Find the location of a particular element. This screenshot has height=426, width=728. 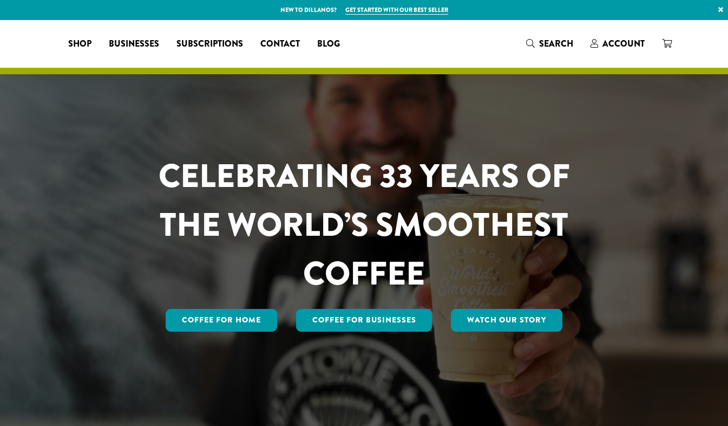

h1: CELEBRATING 33 YEARS OF THE WORLD’S SMOOTHEST COFFEE is located at coordinates (364, 225).